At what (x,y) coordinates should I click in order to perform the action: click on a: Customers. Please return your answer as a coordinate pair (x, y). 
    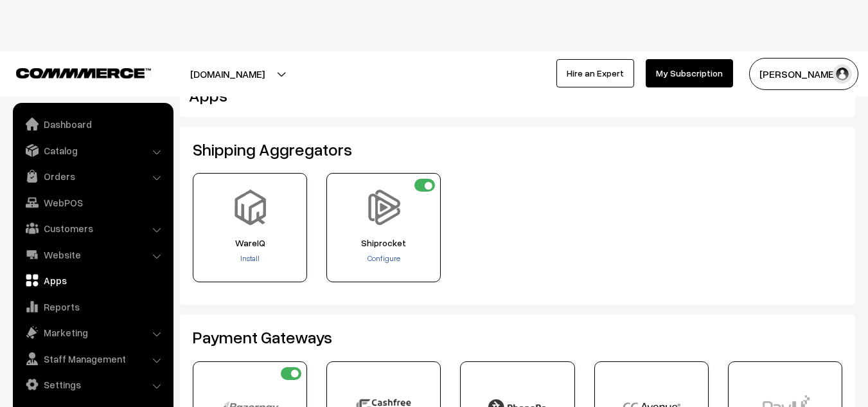
    Looking at the image, I should click on (93, 228).